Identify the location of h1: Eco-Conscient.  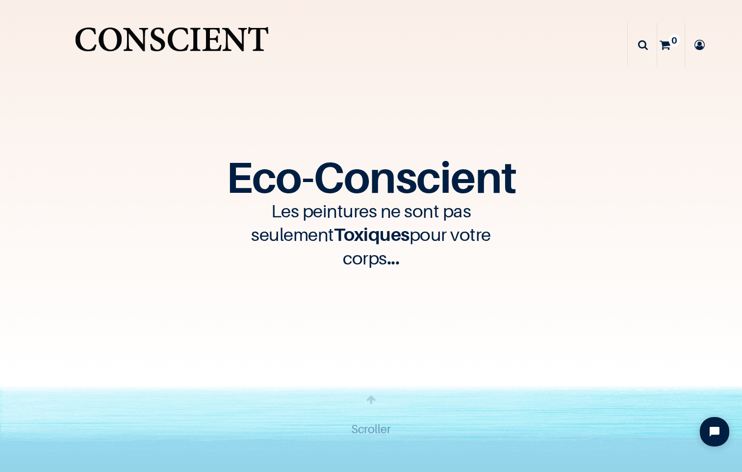
(371, 176).